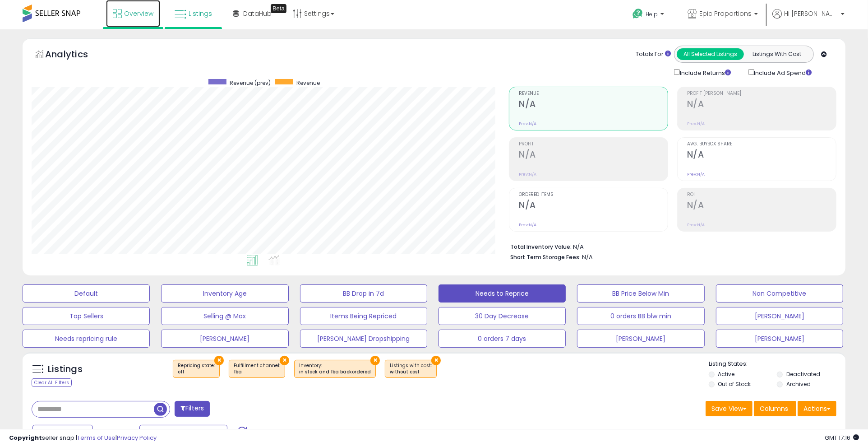  I want to click on span: Listings with cost :, so click(411, 369).